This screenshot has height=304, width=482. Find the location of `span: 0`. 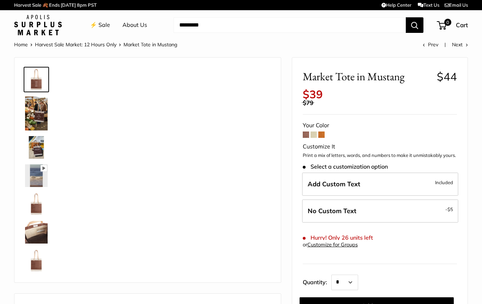

span: 0 is located at coordinates (448, 22).